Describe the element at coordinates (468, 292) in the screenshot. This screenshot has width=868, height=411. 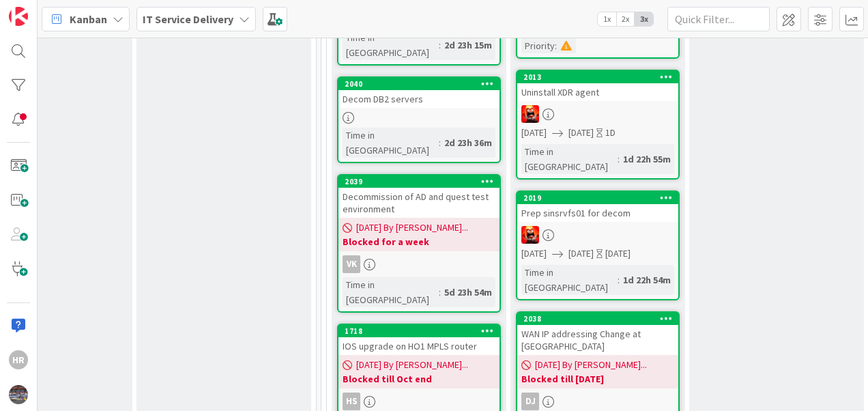
I see `div: 5d 23h 54m` at that location.